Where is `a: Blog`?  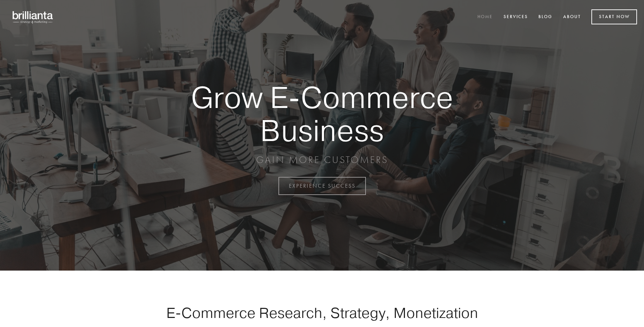 a: Blog is located at coordinates (546, 17).